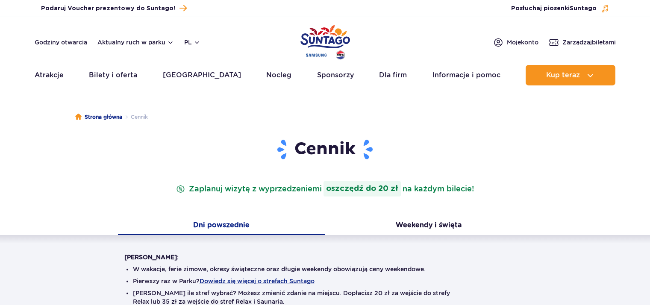 The image size is (650, 305). What do you see at coordinates (192, 42) in the screenshot?
I see `button: pl` at bounding box center [192, 42].